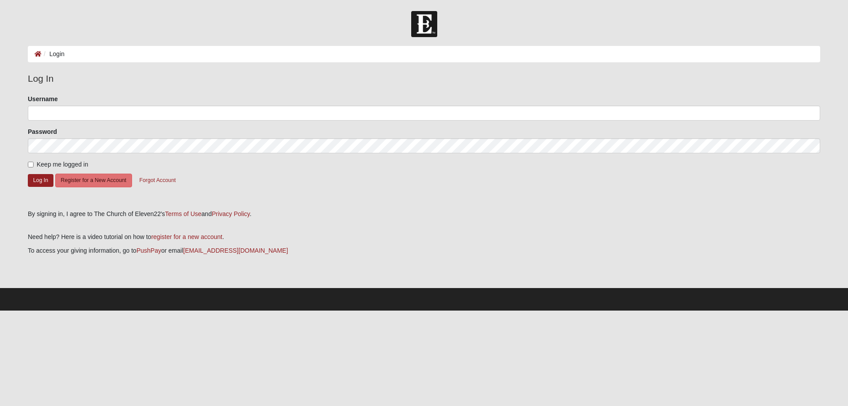 The image size is (848, 406). I want to click on p: To access your giving information, go to or email, so click(424, 250).